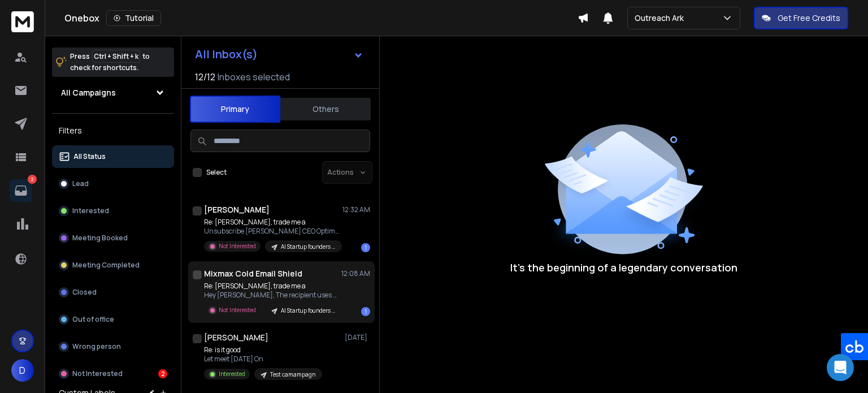 This screenshot has width=868, height=393. I want to click on div: 2, so click(163, 374).